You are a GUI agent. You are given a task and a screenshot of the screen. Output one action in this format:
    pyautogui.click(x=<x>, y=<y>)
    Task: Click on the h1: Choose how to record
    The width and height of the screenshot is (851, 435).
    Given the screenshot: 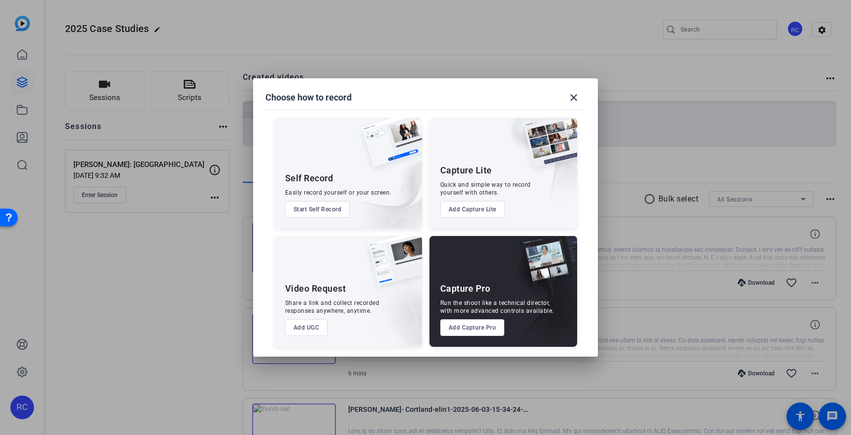 What is the action you would take?
    pyautogui.click(x=308, y=98)
    